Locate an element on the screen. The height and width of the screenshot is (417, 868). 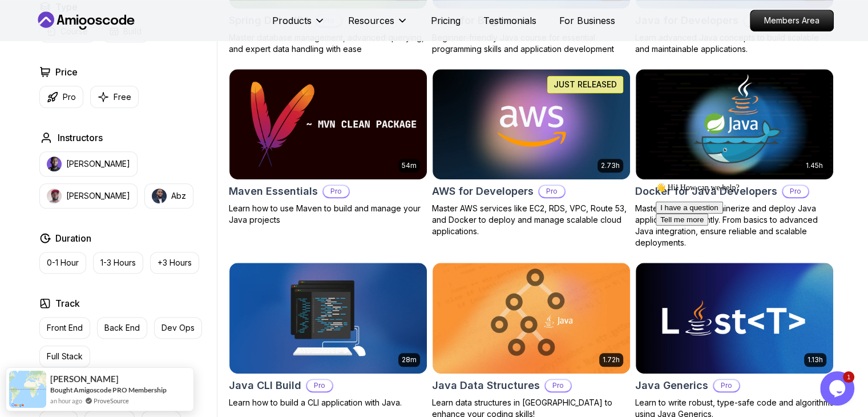
p: Testimonials is located at coordinates (510, 21).